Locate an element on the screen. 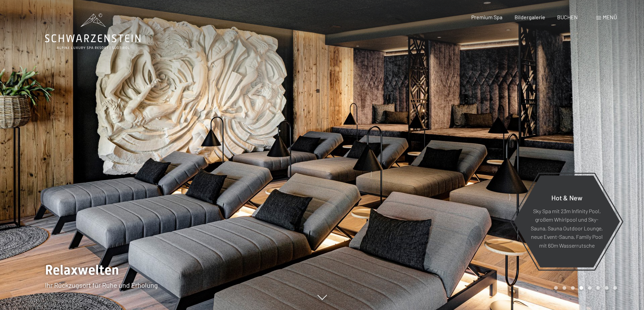 The width and height of the screenshot is (644, 310). span: BUCHEN is located at coordinates (567, 17).